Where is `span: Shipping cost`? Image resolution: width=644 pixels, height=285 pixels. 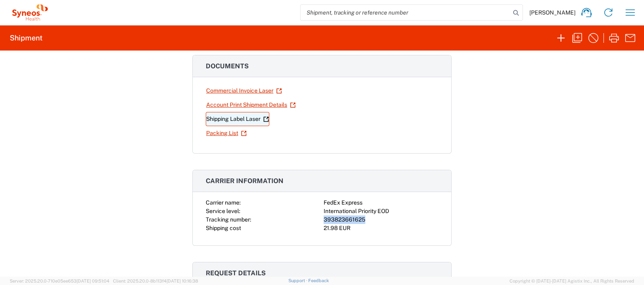 span: Shipping cost is located at coordinates (223, 228).